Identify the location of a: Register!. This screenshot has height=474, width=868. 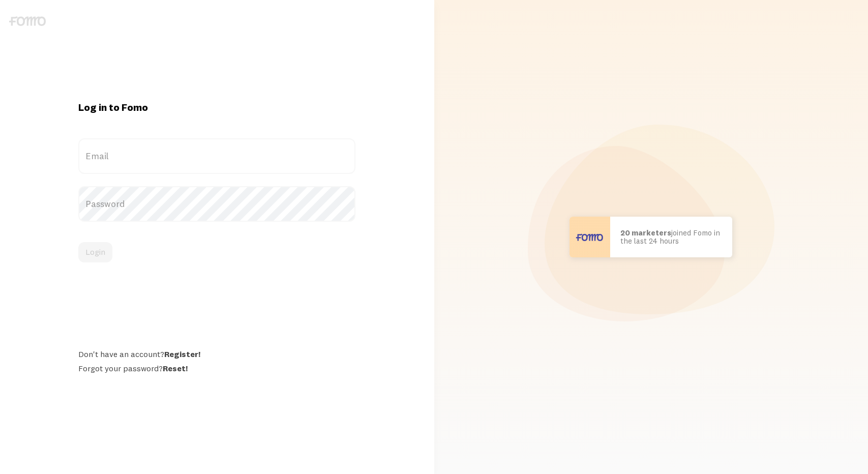
(182, 354).